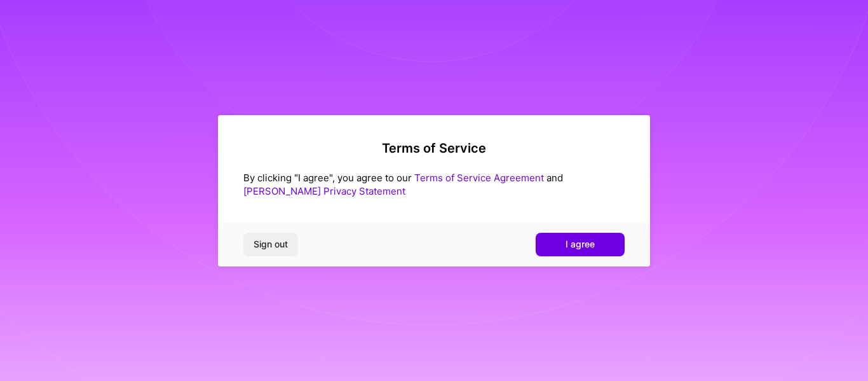  What do you see at coordinates (580, 244) in the screenshot?
I see `span: I agree` at bounding box center [580, 244].